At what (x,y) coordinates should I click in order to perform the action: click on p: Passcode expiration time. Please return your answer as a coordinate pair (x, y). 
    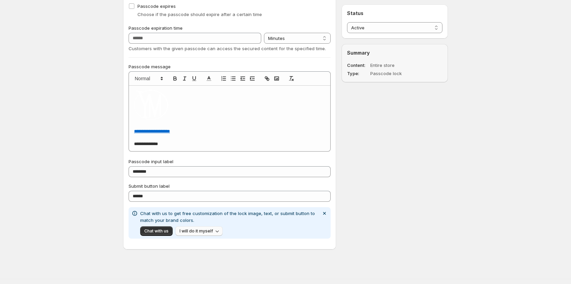
    Looking at the image, I should click on (229, 28).